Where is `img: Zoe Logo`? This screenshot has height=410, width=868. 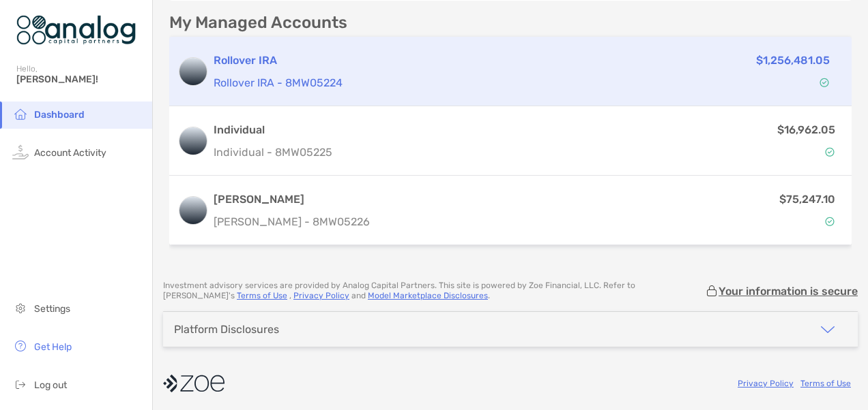 img: Zoe Logo is located at coordinates (76, 30).